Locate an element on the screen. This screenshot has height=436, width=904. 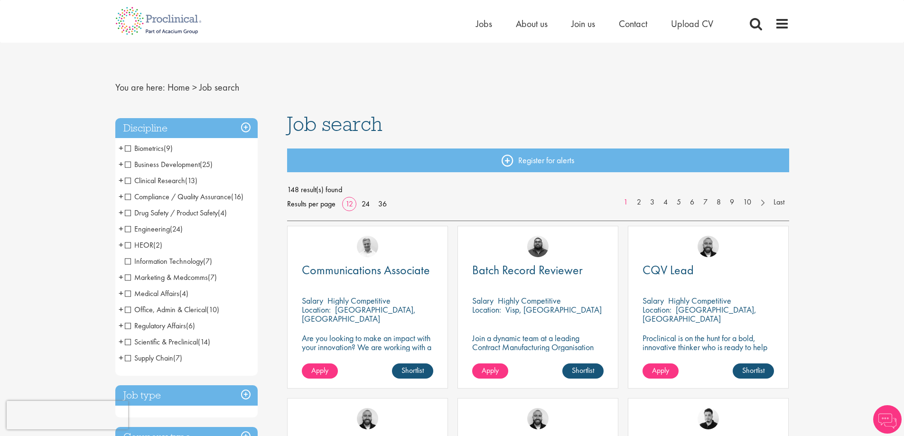
a: About us is located at coordinates (531, 24).